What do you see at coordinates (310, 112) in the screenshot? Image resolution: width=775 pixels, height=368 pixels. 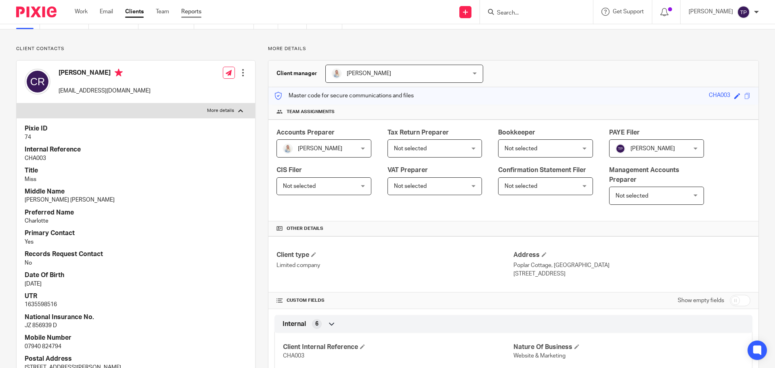 I see `span: Team assignments` at bounding box center [310, 112].